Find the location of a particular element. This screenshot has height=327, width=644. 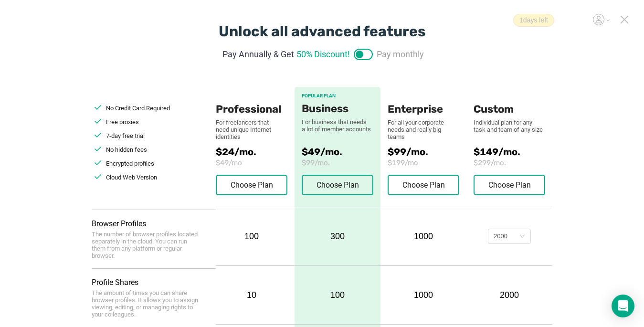

div: POPULAR PLAN is located at coordinates (338, 96).